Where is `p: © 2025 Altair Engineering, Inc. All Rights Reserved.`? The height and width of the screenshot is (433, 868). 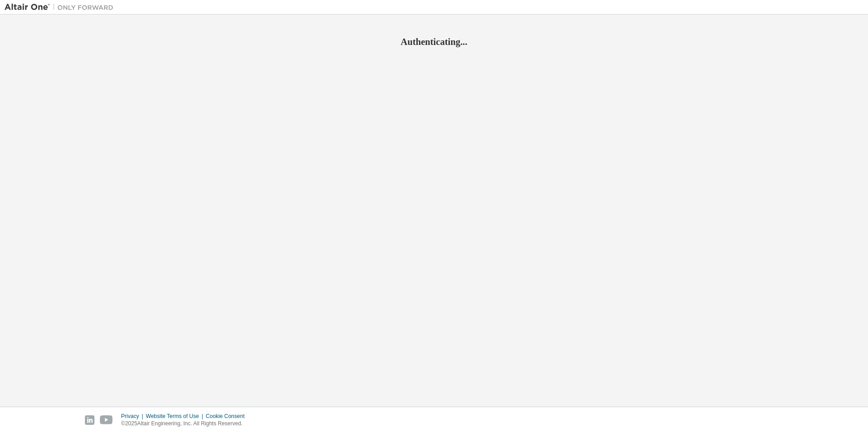 p: © 2025 Altair Engineering, Inc. All Rights Reserved. is located at coordinates (186, 424).